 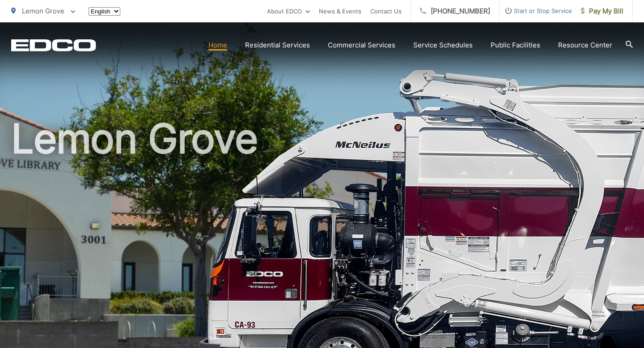 What do you see at coordinates (361, 45) in the screenshot?
I see `a: Commercial Services` at bounding box center [361, 45].